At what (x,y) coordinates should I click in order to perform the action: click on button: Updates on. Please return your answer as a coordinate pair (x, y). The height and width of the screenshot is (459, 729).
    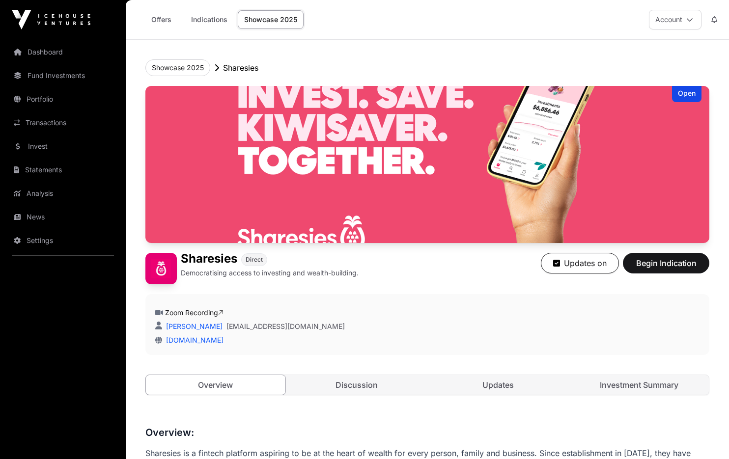
    Looking at the image, I should click on (579, 263).